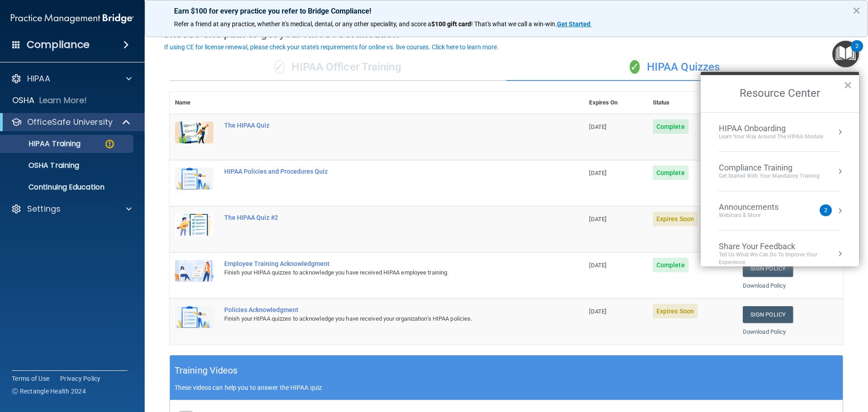  What do you see at coordinates (63, 100) in the screenshot?
I see `p: Learn More!` at bounding box center [63, 100].